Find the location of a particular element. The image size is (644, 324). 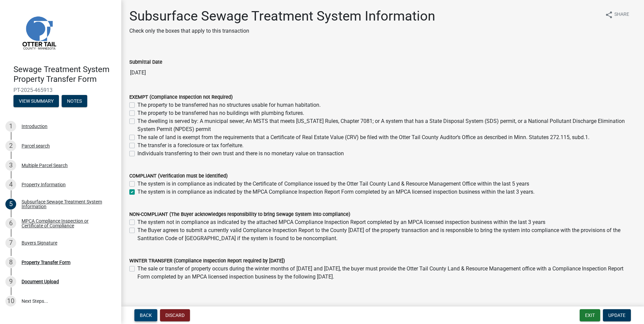

span: Update is located at coordinates (617, 315).